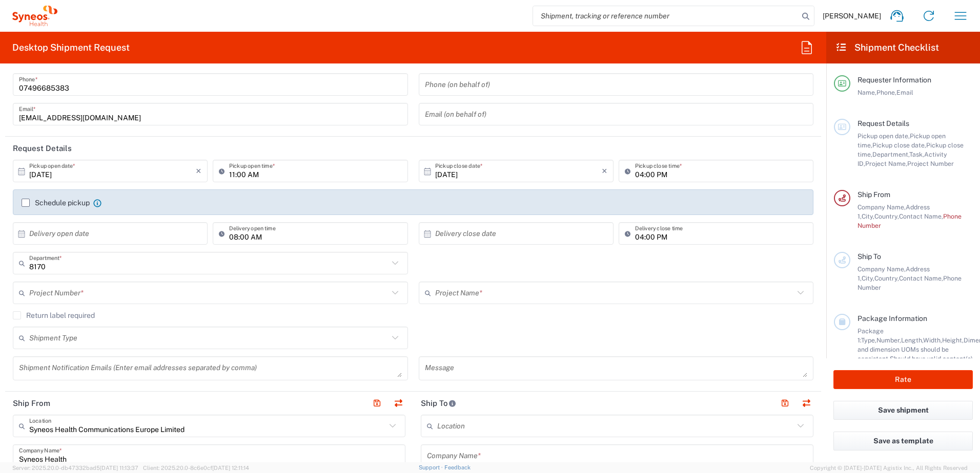 This screenshot has width=980, height=473. What do you see at coordinates (889, 340) in the screenshot?
I see `span: Number,` at bounding box center [889, 340].